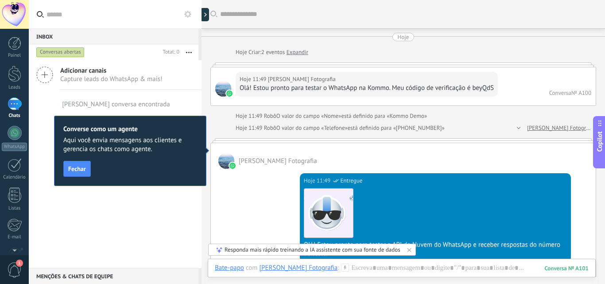  I want to click on div: № A100, so click(581, 93).